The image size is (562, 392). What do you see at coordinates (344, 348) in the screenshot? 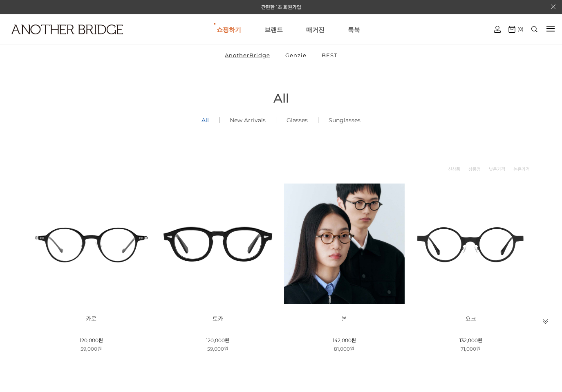
I see `span: 81,000원` at bounding box center [344, 348].